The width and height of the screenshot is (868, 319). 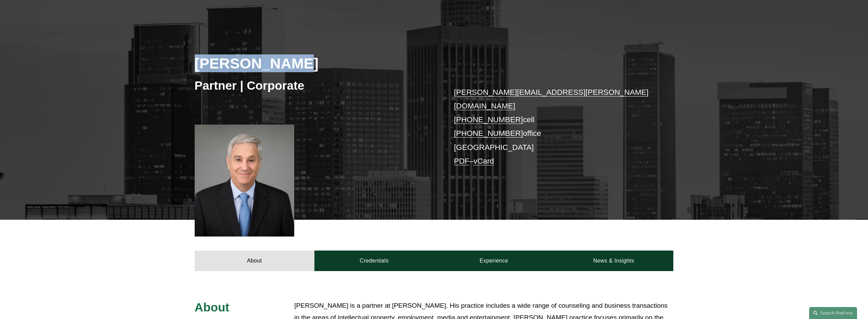 What do you see at coordinates (374, 260) in the screenshot?
I see `a: Credentials` at bounding box center [374, 260].